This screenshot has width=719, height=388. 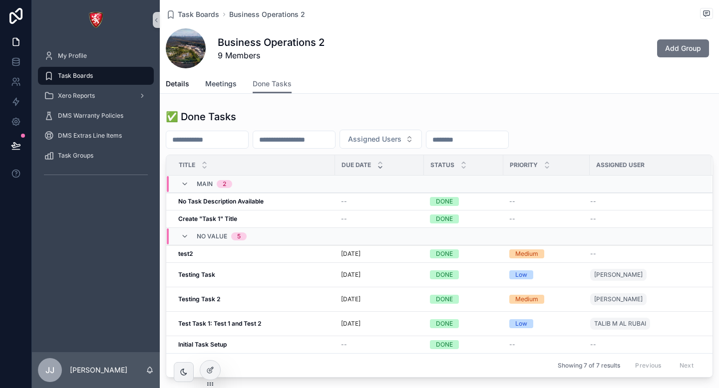 I want to click on span: DMS Extras Line Items, so click(x=90, y=136).